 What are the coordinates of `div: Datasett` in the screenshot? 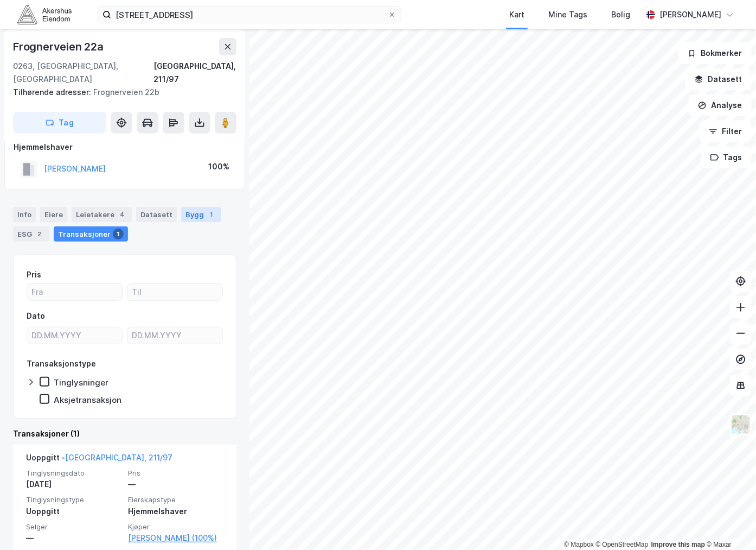 It's located at (156, 214).